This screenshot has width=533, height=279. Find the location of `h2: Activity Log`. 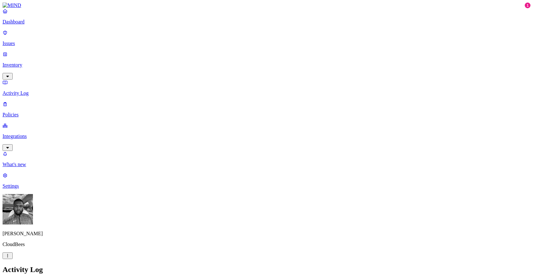

h2: Activity Log is located at coordinates (266, 269).